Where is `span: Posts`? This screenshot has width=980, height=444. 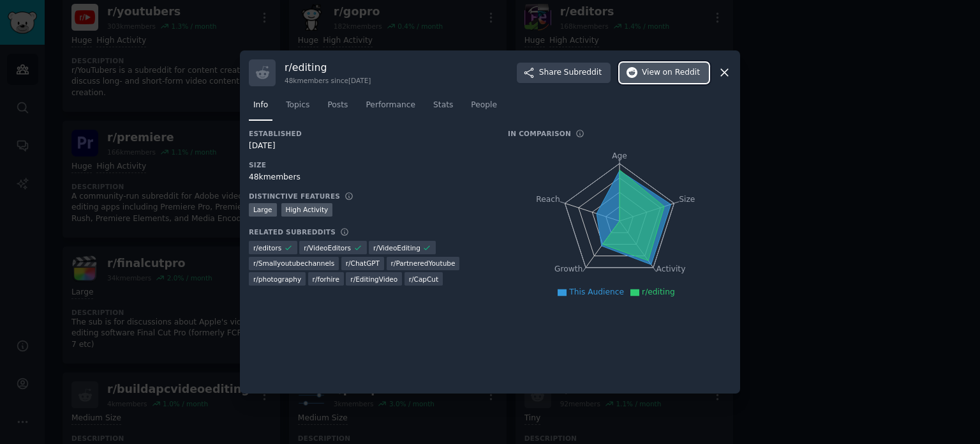
span: Posts is located at coordinates (338, 105).